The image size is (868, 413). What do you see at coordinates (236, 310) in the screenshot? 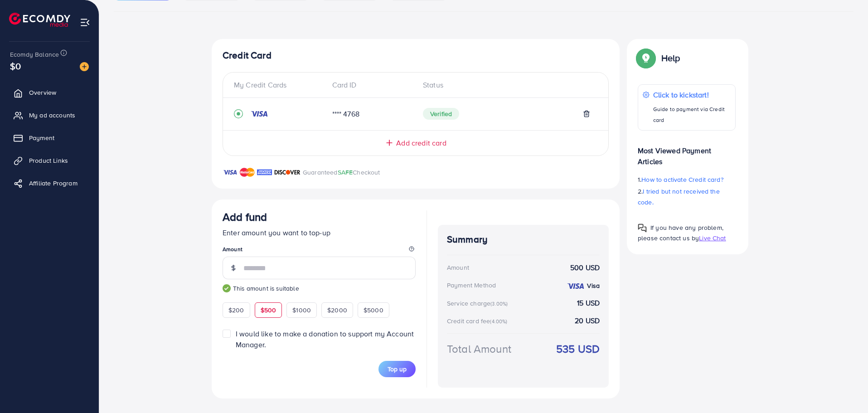
I see `span: $200` at bounding box center [236, 310].